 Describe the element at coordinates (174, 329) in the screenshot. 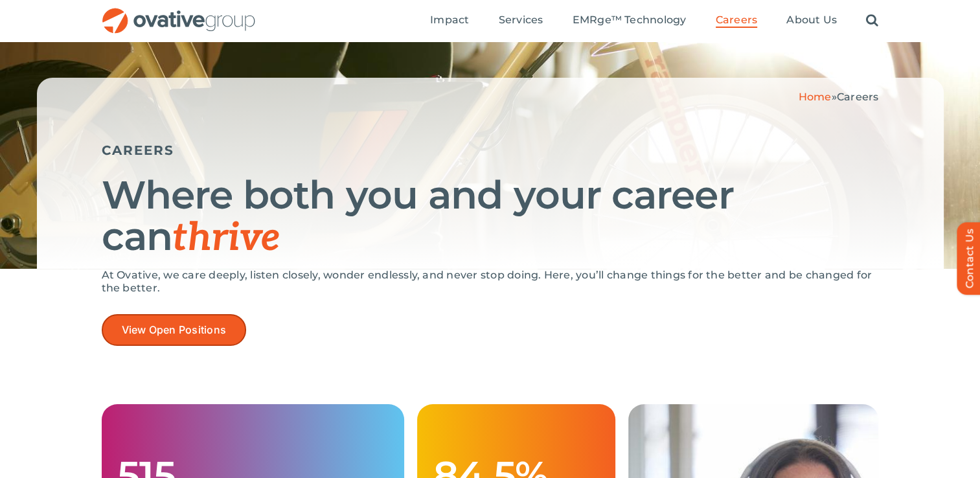

I see `span: View Open Positions` at that location.